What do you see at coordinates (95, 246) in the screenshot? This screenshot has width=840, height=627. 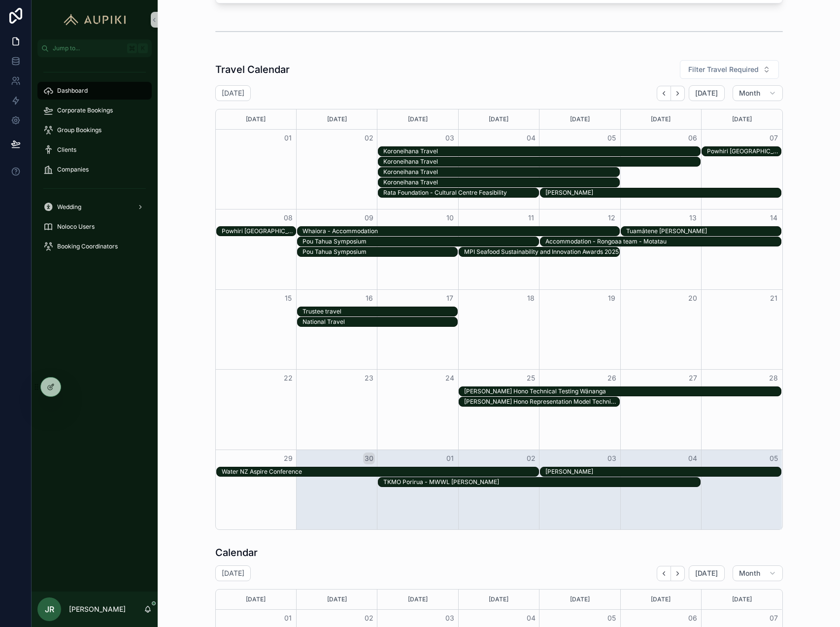 I see `a: Booking Coordinators` at bounding box center [95, 246].